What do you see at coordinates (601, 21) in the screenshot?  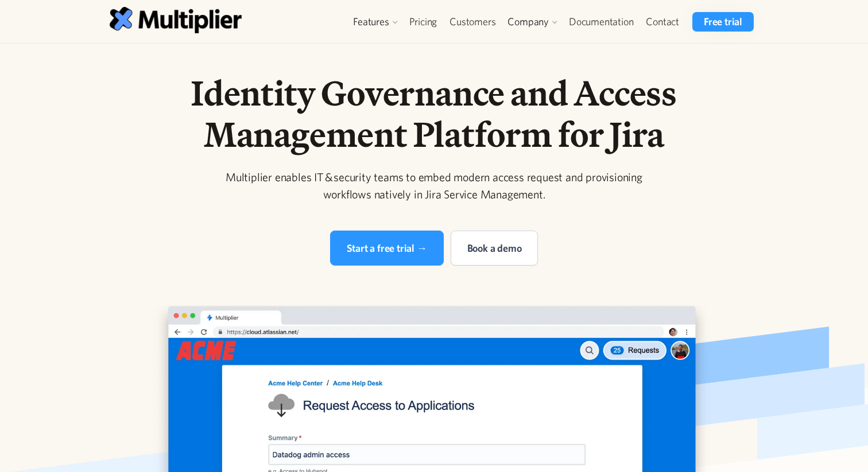 I see `a: Documentation` at bounding box center [601, 21].